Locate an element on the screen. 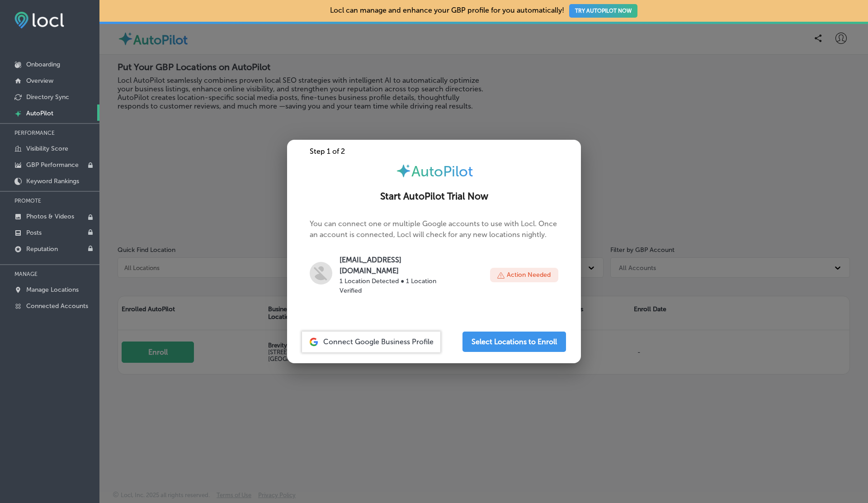  p: Posts is located at coordinates (34, 232).